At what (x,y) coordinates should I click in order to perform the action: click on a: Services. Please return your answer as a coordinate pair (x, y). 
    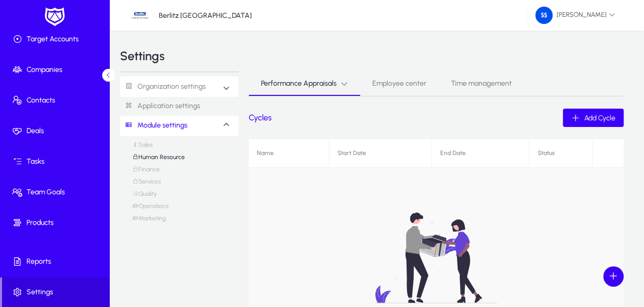
    Looking at the image, I should click on (147, 184).